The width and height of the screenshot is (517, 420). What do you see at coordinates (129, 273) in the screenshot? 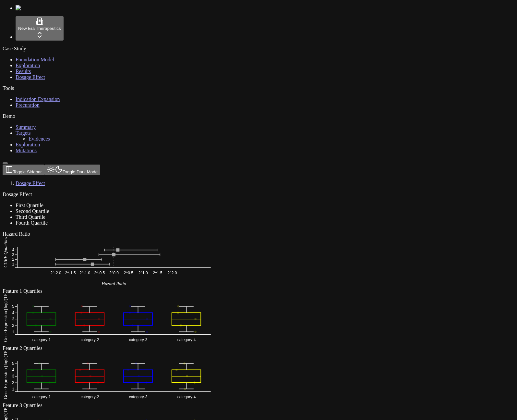
I see `text: 2^0.5` at bounding box center [129, 273].